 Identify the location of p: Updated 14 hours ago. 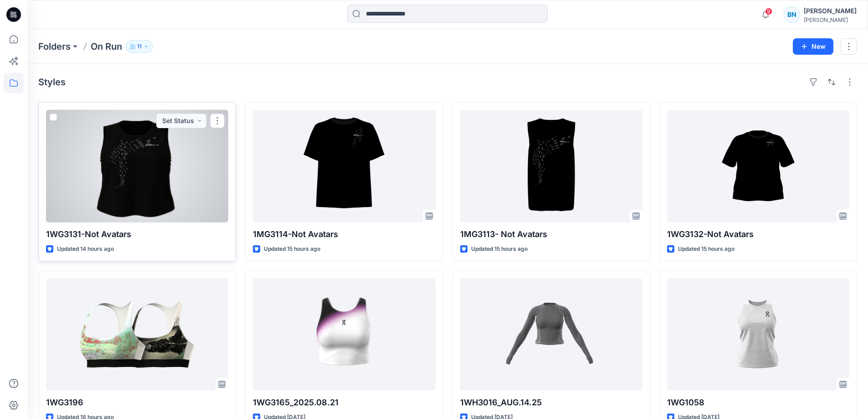
(86, 249).